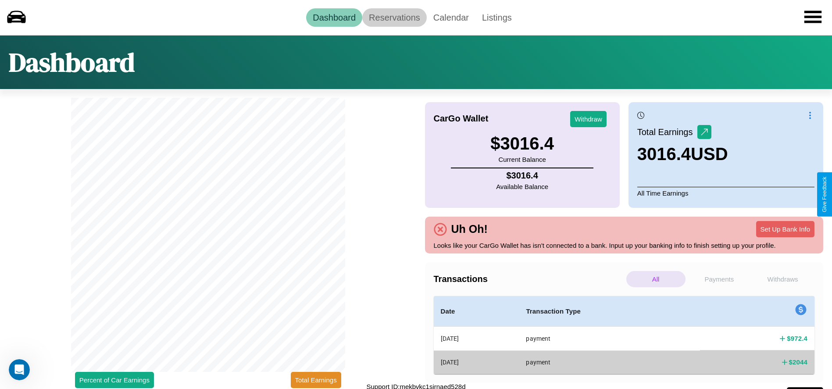  Describe the element at coordinates (726, 193) in the screenshot. I see `p: All Time Earnings` at that location.